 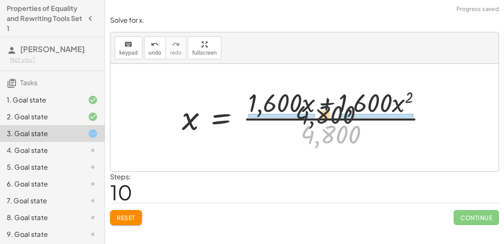 What do you see at coordinates (29, 82) in the screenshot?
I see `span: Tasks` at bounding box center [29, 82].